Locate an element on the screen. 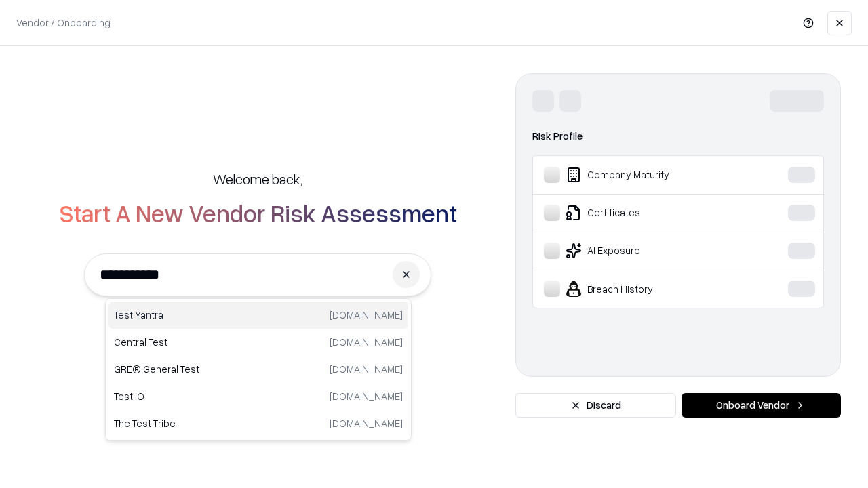  p: The Test Tribe is located at coordinates (185, 423).